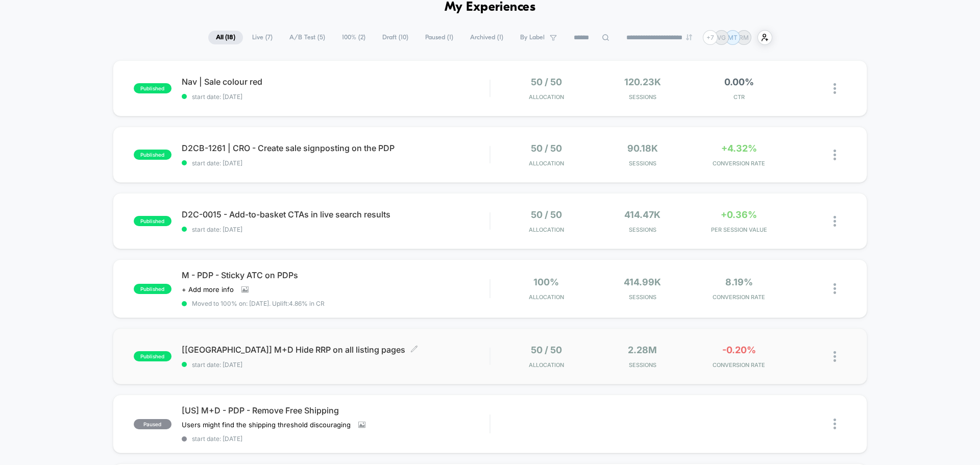 This screenshot has height=465, width=980. Describe the element at coordinates (208, 289) in the screenshot. I see `span: + Add more info` at that location.